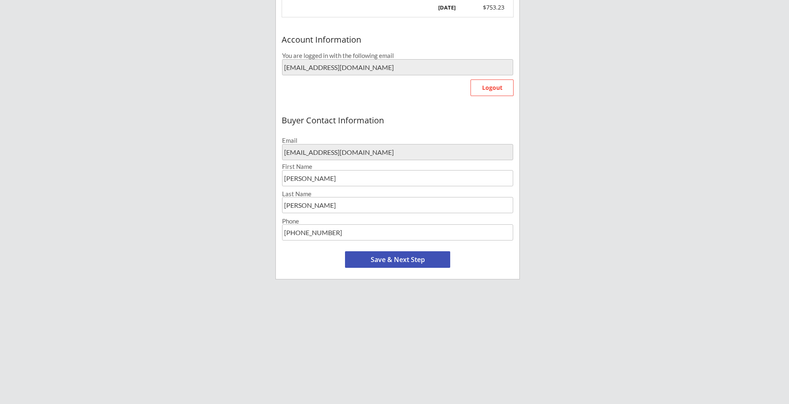 This screenshot has height=404, width=789. I want to click on div: You are logged in with the following email, so click(398, 56).